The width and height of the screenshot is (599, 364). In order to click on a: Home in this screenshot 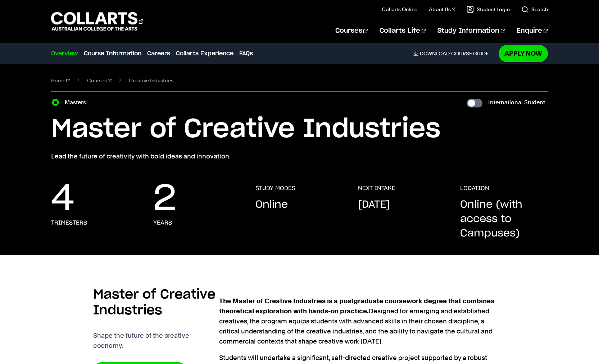, I will do `click(60, 80)`.